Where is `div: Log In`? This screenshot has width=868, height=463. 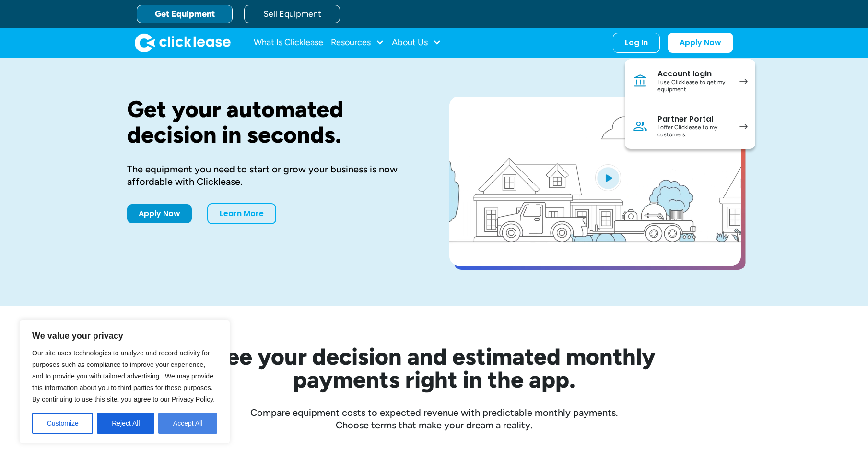
div: Log In is located at coordinates (636, 43).